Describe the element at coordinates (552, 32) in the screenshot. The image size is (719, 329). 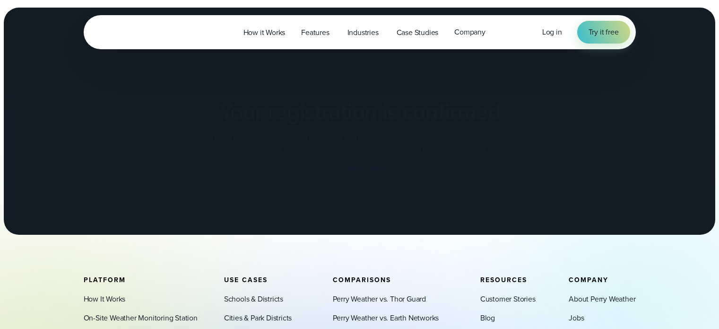
I see `span: Log in` at that location.